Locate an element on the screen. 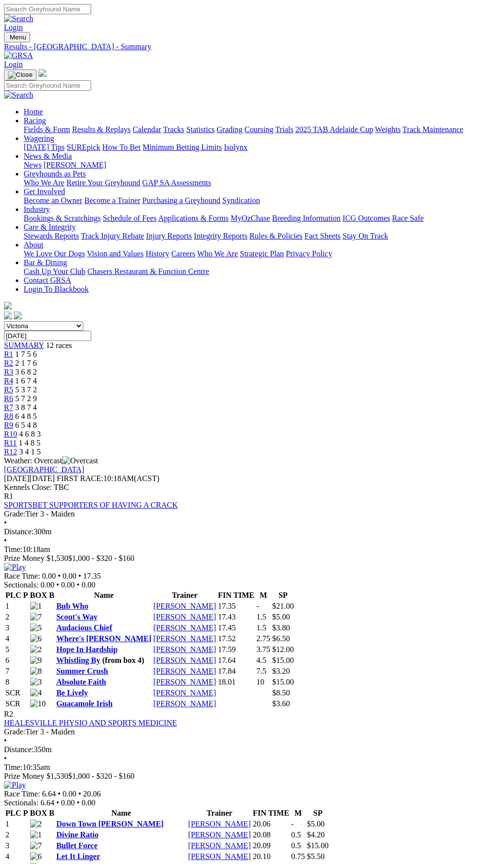  a: Vision and Values is located at coordinates (115, 253).